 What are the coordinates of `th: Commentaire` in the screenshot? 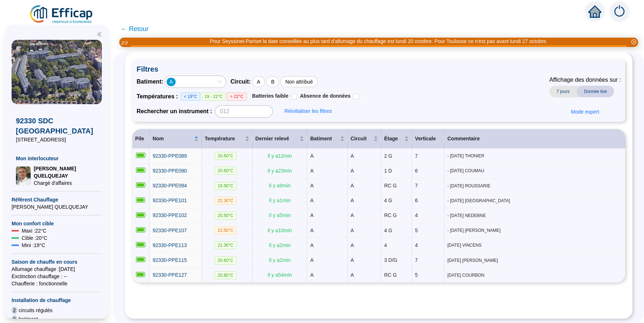 It's located at (534, 139).